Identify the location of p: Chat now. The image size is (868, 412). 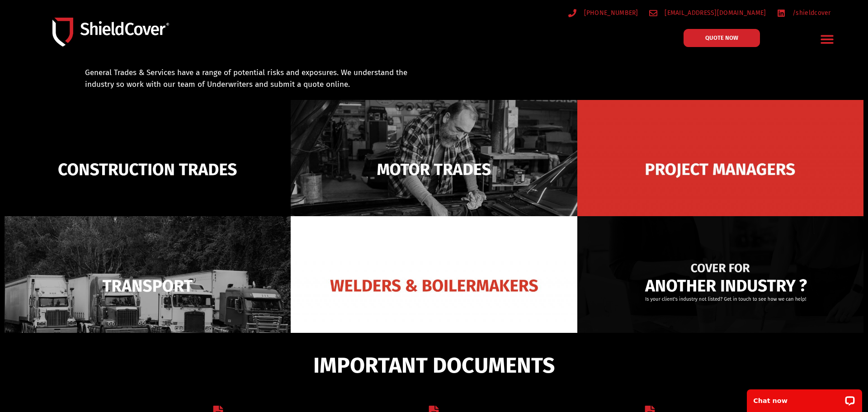
(58, 17).